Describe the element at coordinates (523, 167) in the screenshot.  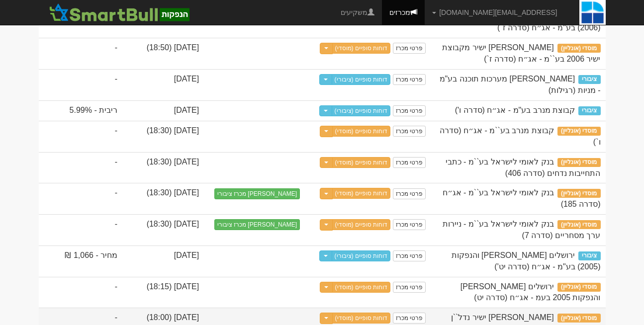
I see `span: בנק לאומי לישראל בע``מ - כתבי התחייבות נדחים (סדרה 406)` at that location.